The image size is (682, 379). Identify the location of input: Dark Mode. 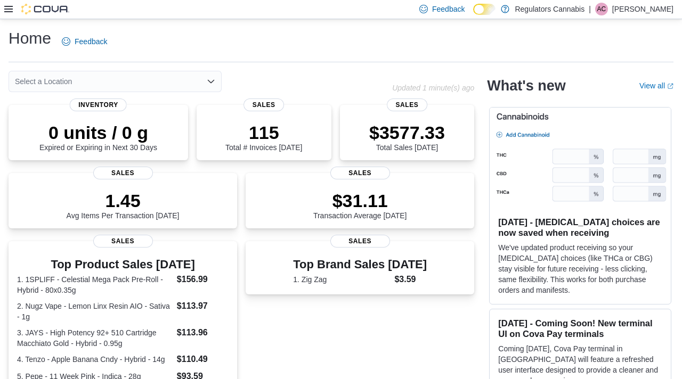
(484, 9).